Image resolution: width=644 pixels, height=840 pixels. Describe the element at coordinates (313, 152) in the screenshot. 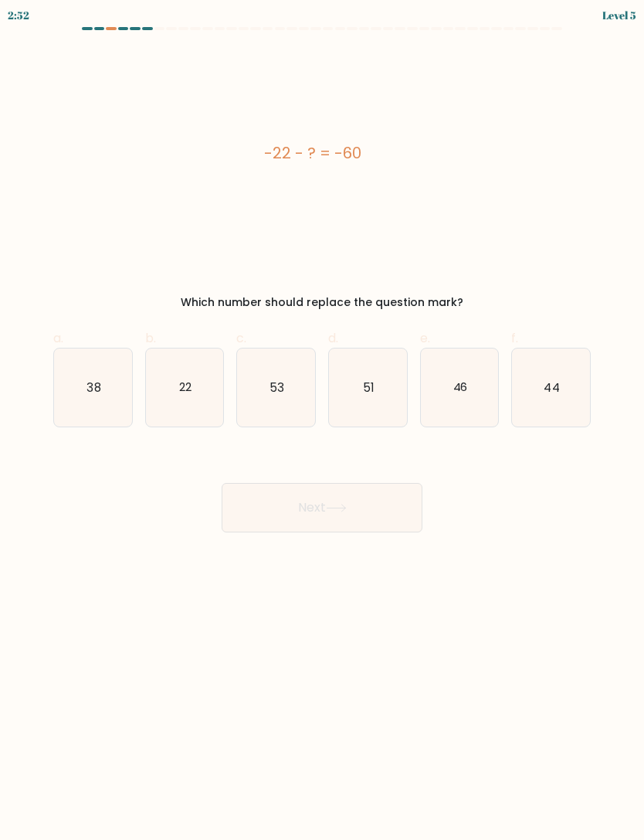

I see `div: -22 - ? = -60` at that location.